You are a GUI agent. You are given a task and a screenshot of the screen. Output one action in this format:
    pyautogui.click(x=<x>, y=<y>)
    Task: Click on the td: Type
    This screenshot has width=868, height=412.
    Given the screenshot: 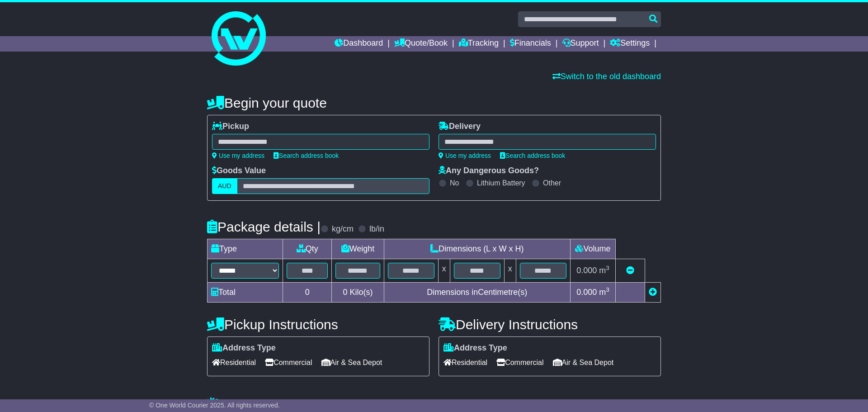 What is the action you would take?
    pyautogui.click(x=245, y=250)
    